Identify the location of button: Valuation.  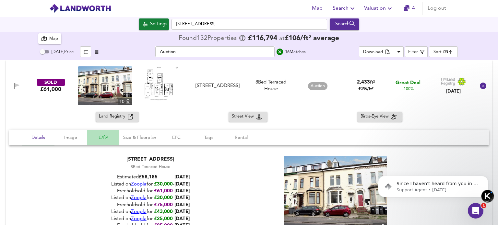
(379, 8).